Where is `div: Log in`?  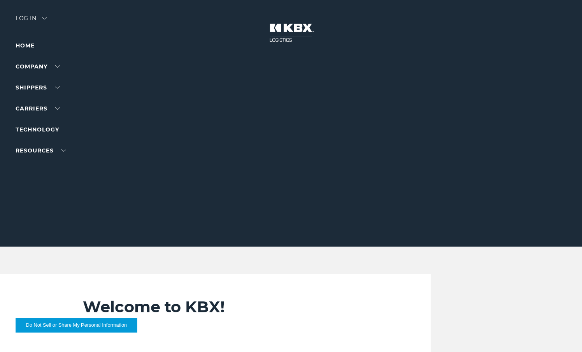
div: Log in is located at coordinates (31, 21).